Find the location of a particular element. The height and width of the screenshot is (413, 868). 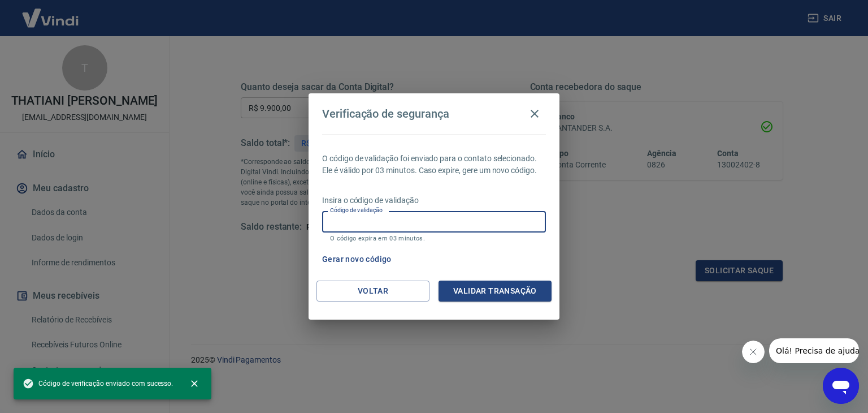

button: Gerar novo código is located at coordinates (357, 259).